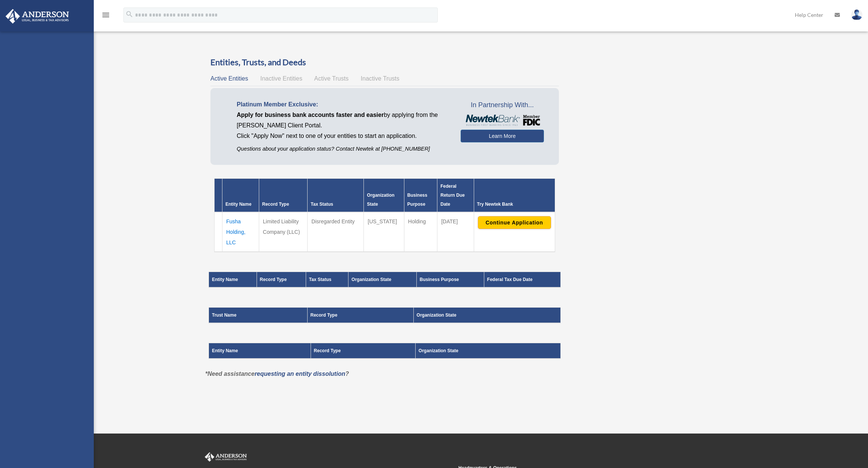  I want to click on img: User Pic, so click(856, 14).